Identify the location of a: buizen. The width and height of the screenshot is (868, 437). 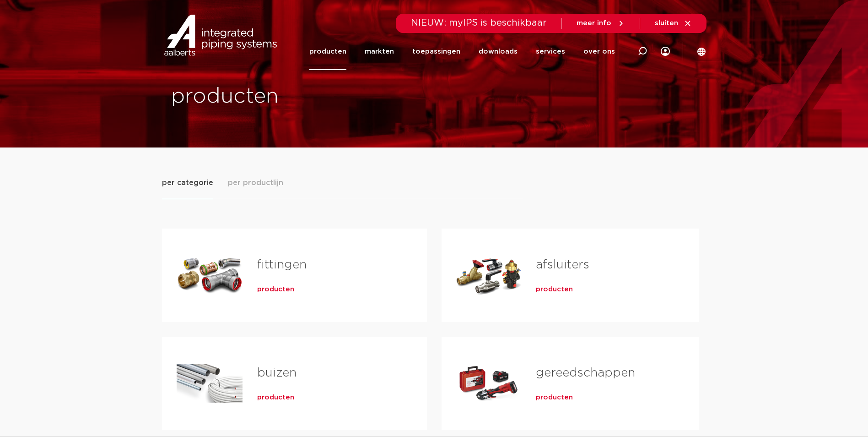
(277, 373).